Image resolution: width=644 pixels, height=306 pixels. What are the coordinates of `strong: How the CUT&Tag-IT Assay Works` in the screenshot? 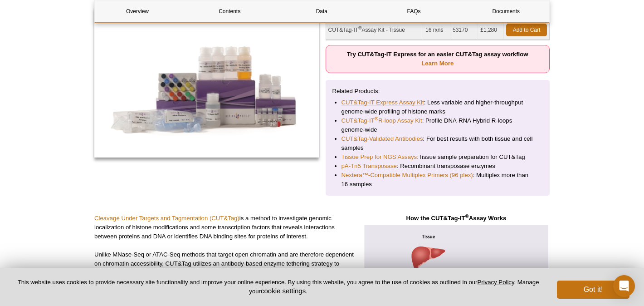 It's located at (457, 218).